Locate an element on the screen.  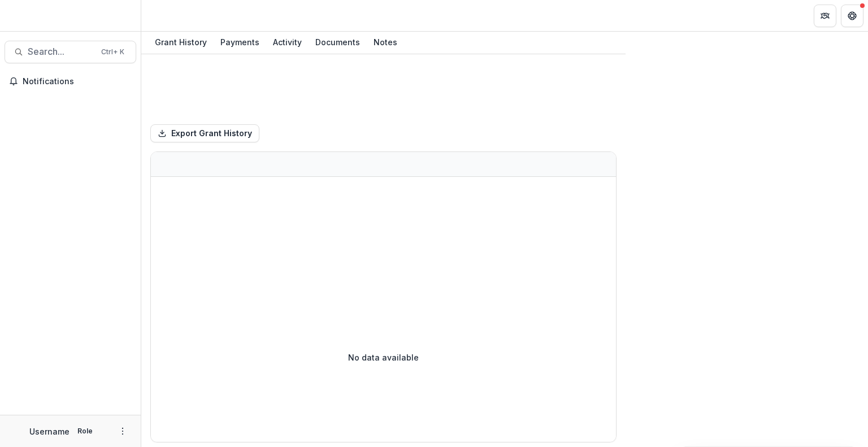
div: Notes is located at coordinates (386, 42).